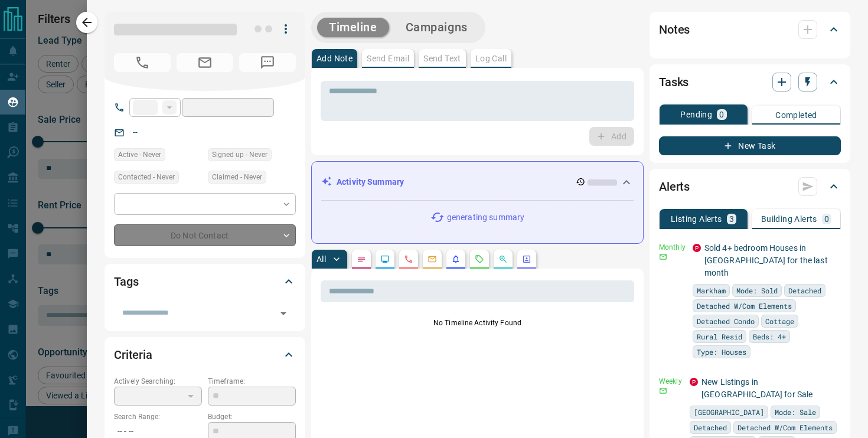  I want to click on p: generating summary, so click(486, 218).